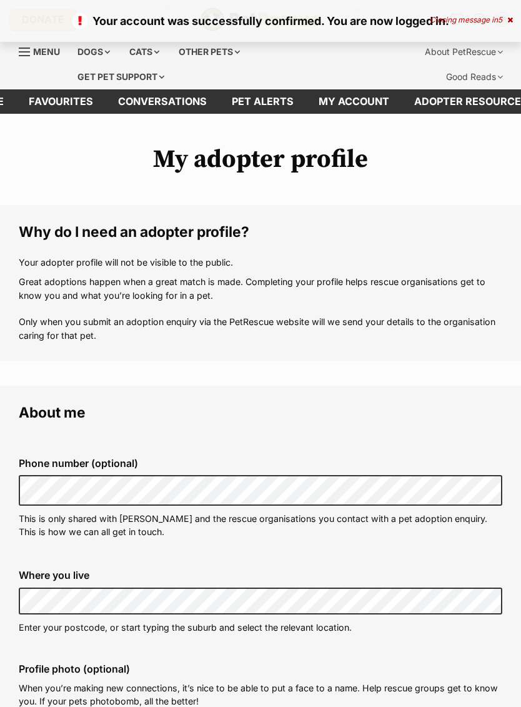 The width and height of the screenshot is (521, 707). Describe the element at coordinates (262, 101) in the screenshot. I see `a: Pet alerts` at that location.